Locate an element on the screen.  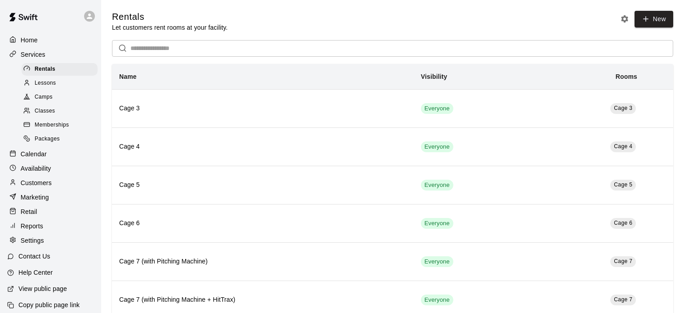
p: Home is located at coordinates (29, 40).